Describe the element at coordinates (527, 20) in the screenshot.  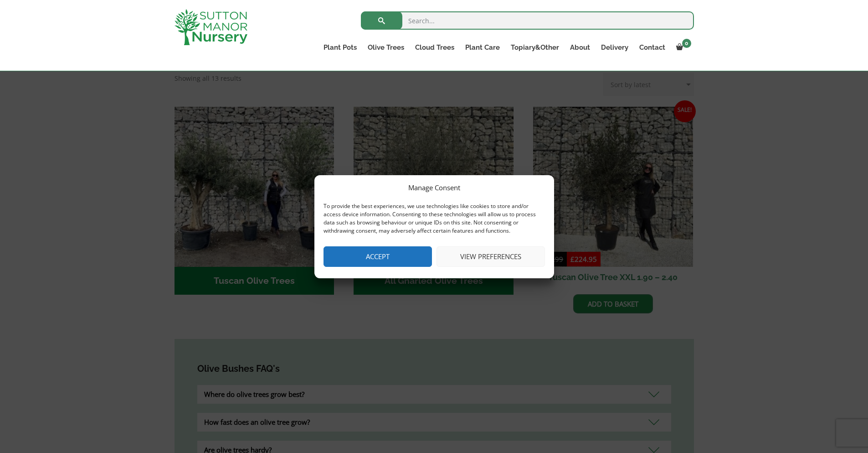
I see `input: Search...` at that location.